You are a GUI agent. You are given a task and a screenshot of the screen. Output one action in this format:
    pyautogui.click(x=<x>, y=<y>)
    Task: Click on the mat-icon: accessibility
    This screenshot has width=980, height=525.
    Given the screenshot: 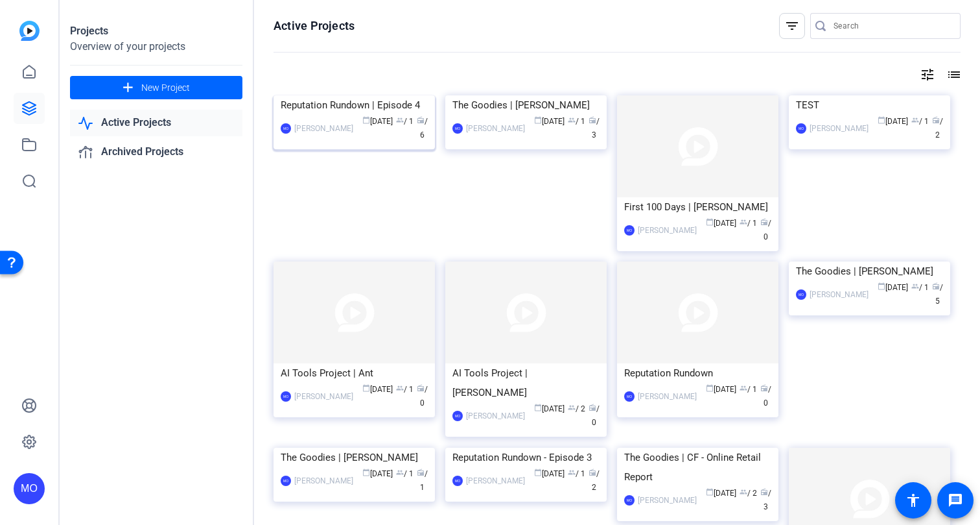 What is the action you would take?
    pyautogui.click(x=914, y=500)
    